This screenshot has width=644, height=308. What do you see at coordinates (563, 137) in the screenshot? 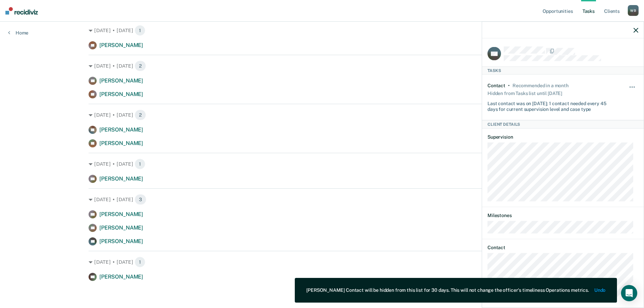
I see `dt: Supervision` at bounding box center [563, 137].